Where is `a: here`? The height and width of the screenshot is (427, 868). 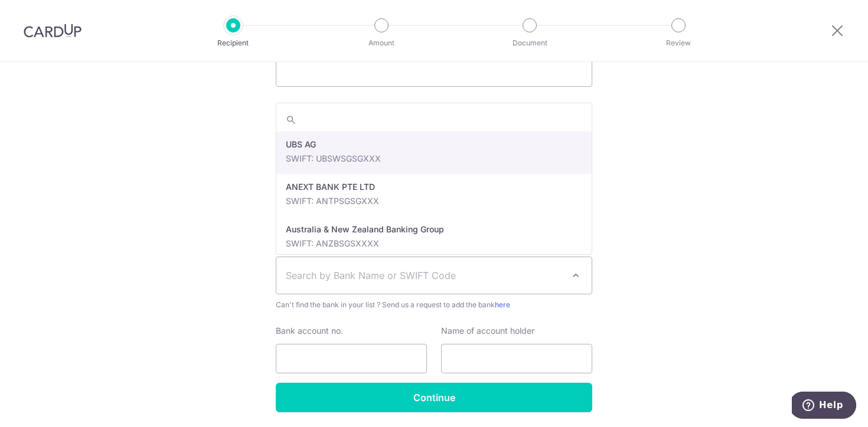 a: here is located at coordinates (502, 304).